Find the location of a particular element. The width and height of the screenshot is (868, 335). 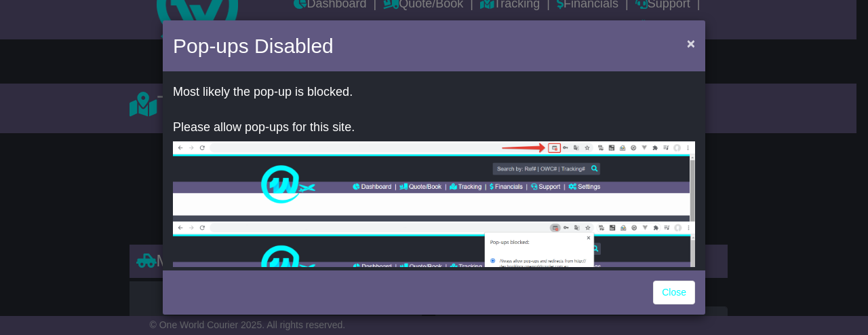

button: Close is located at coordinates (691, 43).